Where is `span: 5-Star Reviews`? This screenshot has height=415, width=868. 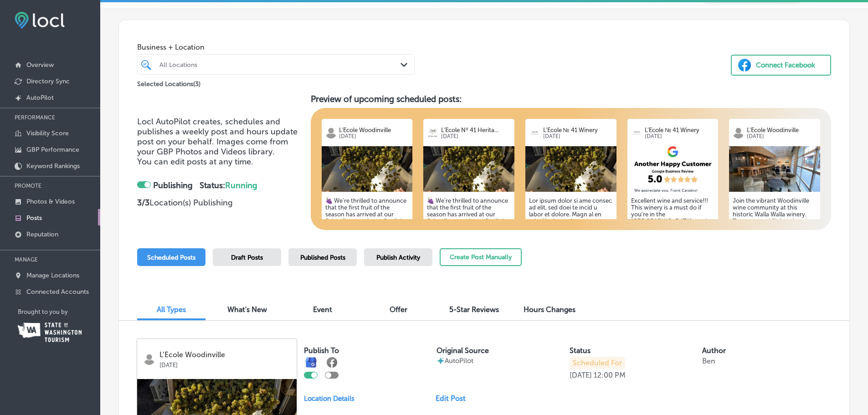 span: 5-Star Reviews is located at coordinates (474, 309).